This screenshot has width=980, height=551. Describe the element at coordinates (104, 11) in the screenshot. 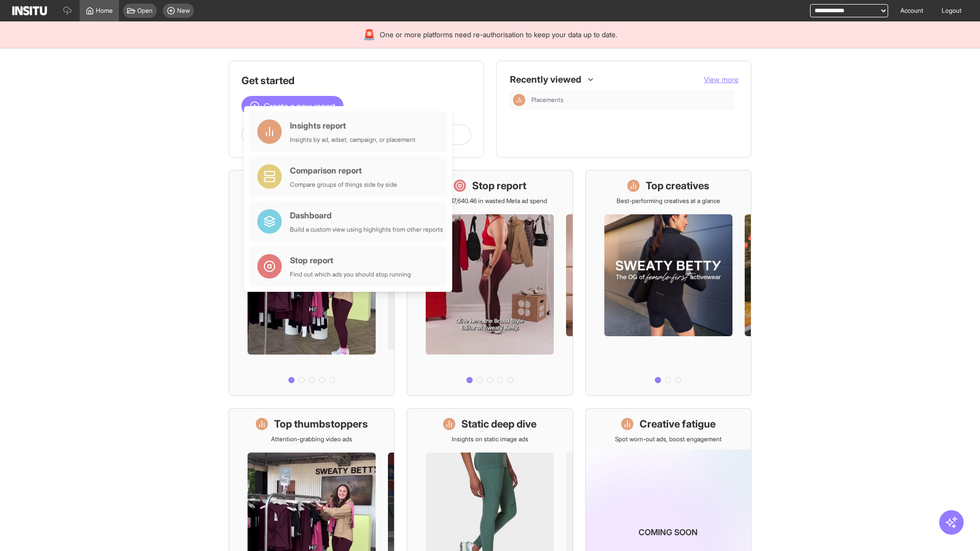

I see `span: Home` at that location.